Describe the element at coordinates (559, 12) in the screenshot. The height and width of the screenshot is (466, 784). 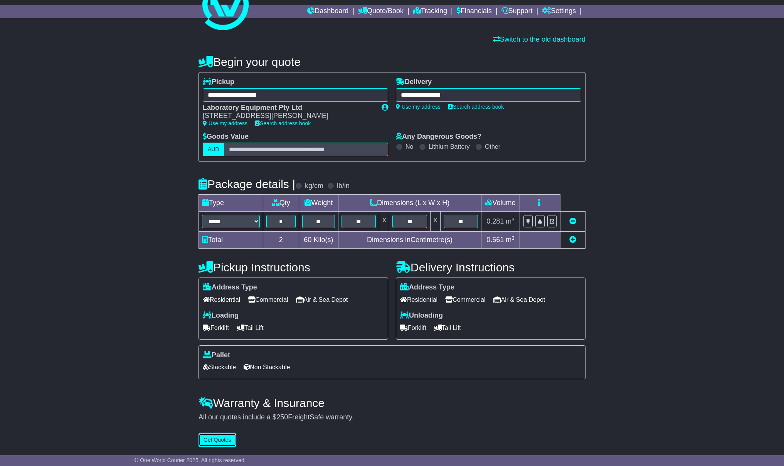
I see `a: Settings` at that location.